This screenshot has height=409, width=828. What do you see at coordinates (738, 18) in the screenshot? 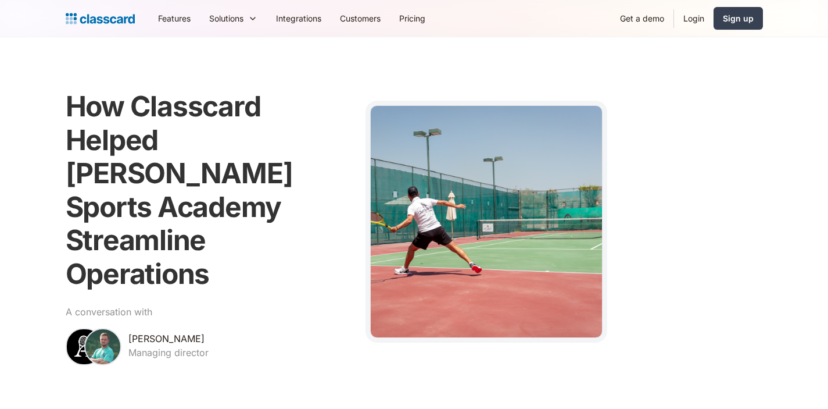
I see `div: Sign up` at bounding box center [738, 18].